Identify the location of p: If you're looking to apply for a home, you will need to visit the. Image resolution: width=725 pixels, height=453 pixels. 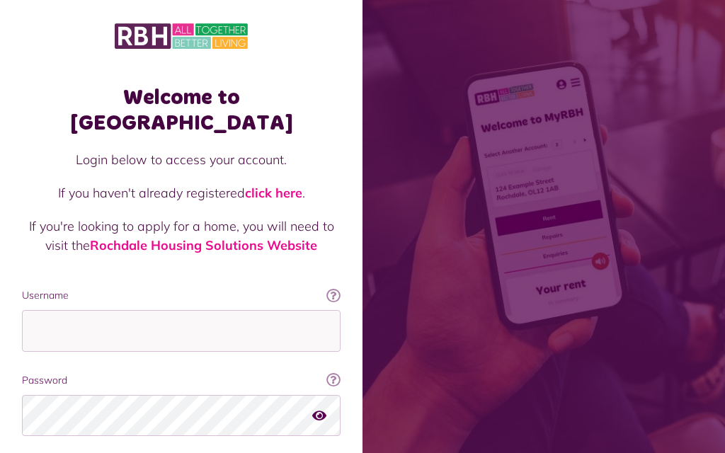
(181, 236).